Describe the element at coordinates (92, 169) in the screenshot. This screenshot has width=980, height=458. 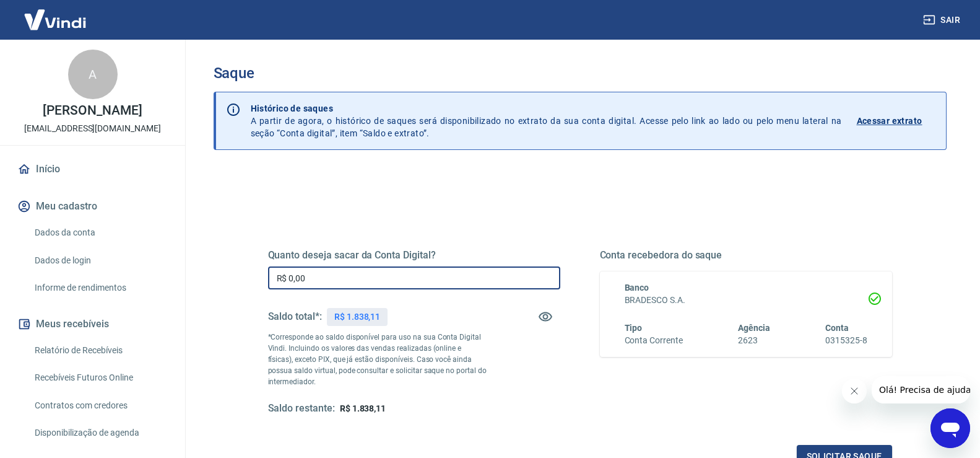
I see `a: Início` at that location.